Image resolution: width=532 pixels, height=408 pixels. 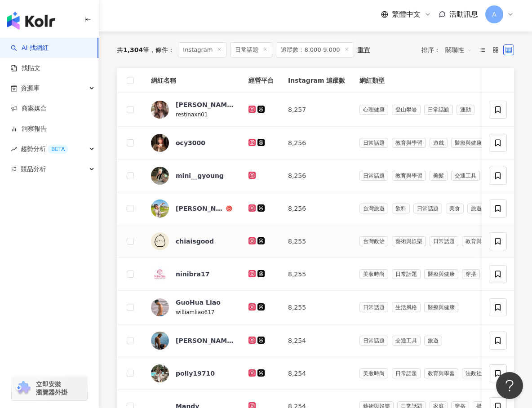 I want to click on span: 美髮, so click(x=439, y=175).